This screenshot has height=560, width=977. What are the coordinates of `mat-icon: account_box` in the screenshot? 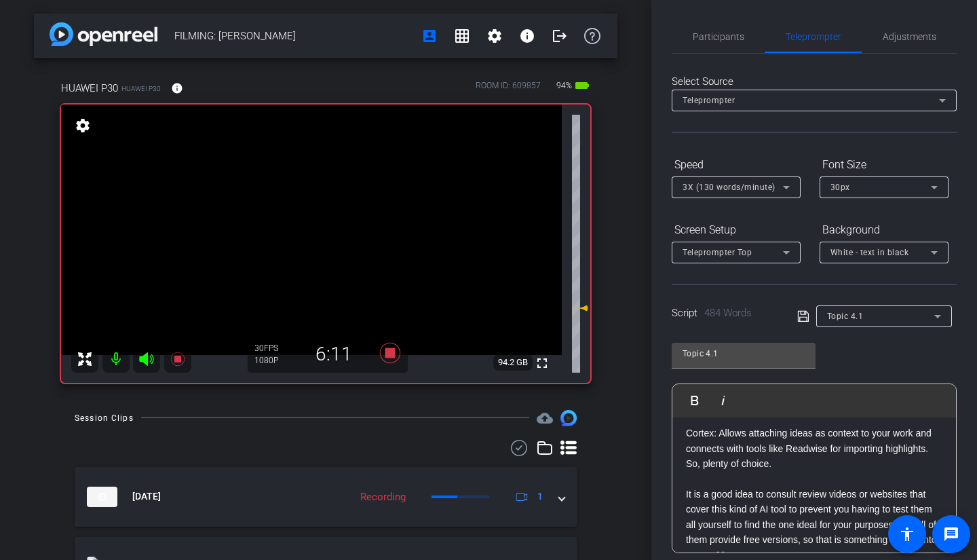 It's located at (429, 36).